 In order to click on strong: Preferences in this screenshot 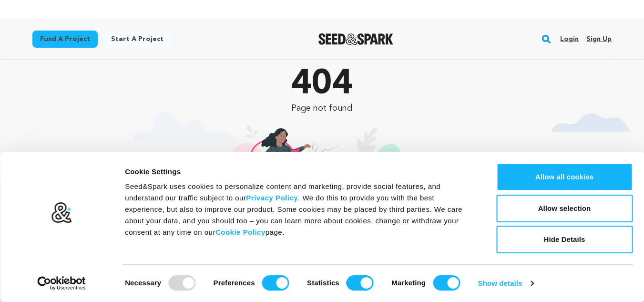, I will do `click(235, 282)`.